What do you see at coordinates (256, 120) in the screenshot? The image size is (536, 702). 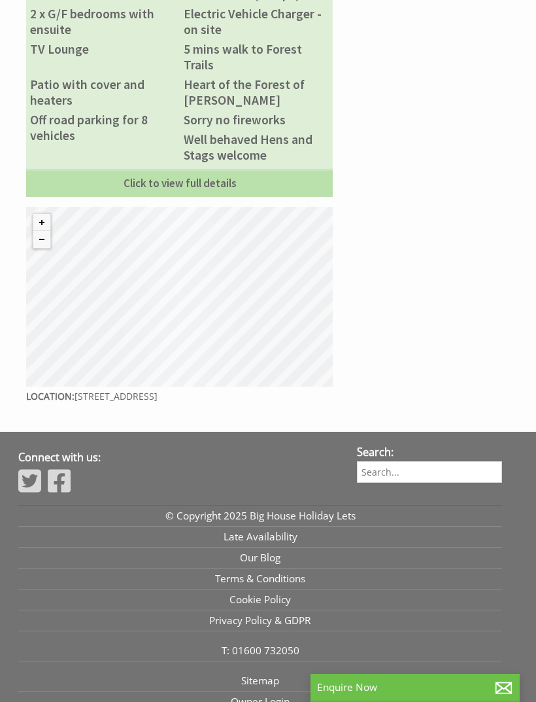 I see `li: Sorry no fireworks` at bounding box center [256, 120].